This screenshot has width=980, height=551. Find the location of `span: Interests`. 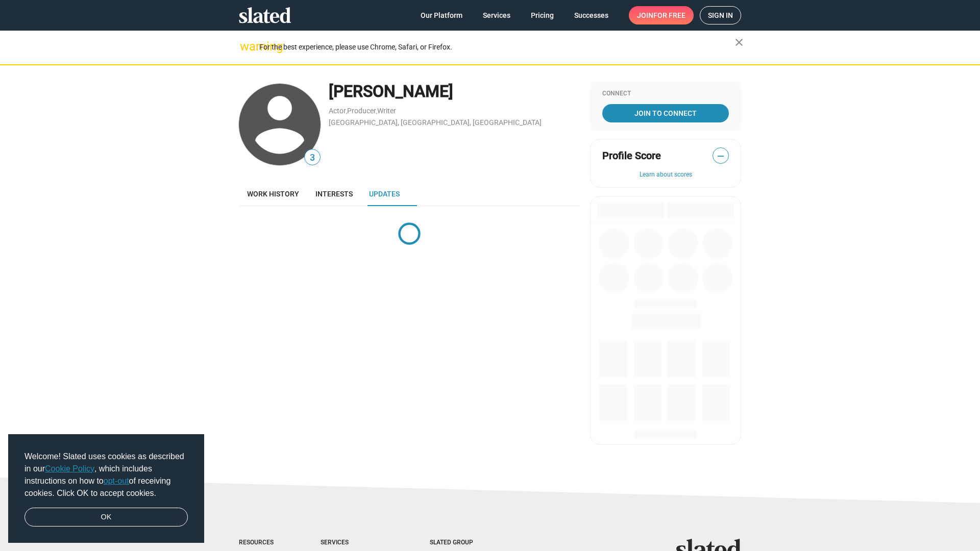

span: Interests is located at coordinates (334, 194).